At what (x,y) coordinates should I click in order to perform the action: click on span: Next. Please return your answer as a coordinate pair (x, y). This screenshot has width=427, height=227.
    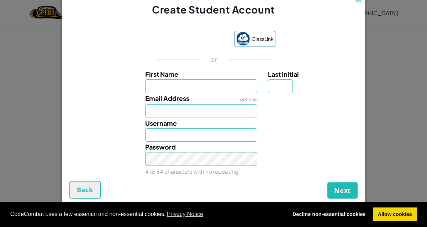
    Looking at the image, I should click on (342, 191).